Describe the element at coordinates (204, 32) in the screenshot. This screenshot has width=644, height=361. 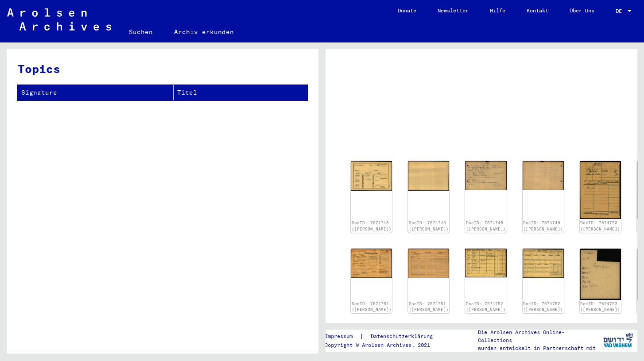
I see `a: Archiv erkunden` at that location.